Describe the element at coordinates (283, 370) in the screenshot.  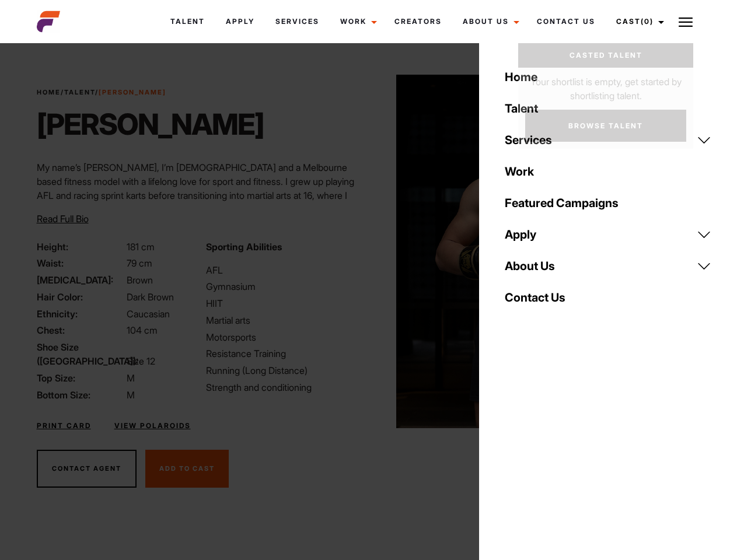
I see `li: Running (Long Distance)` at that location.